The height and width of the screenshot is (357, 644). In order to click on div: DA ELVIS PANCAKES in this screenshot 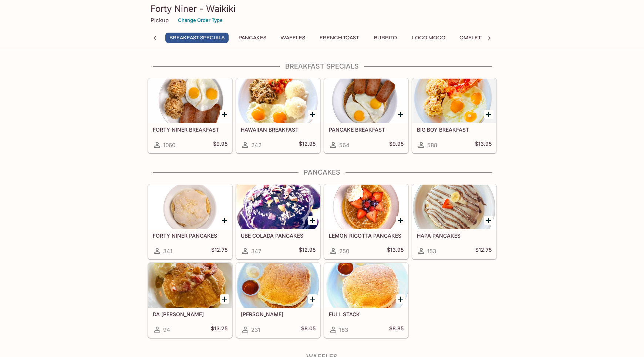, I will do `click(190, 285)`.